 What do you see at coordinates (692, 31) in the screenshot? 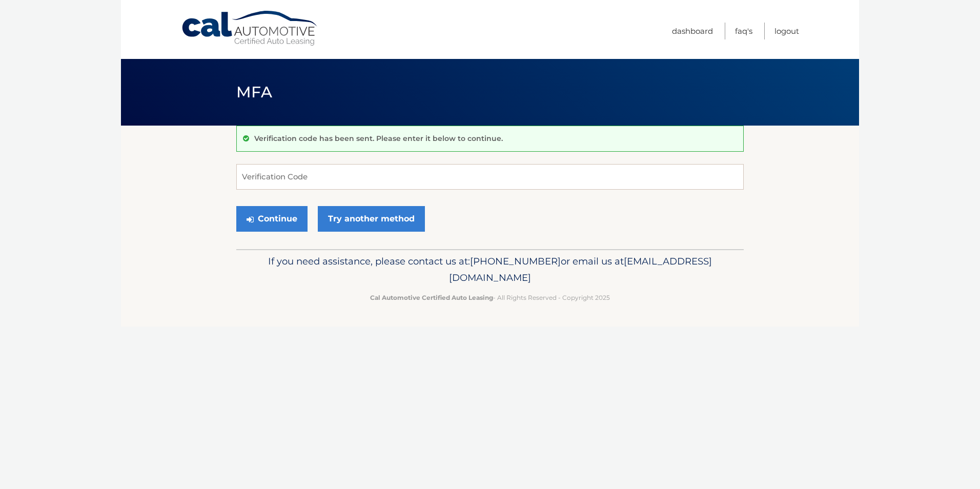
I see `a: Dashboard` at bounding box center [692, 31].